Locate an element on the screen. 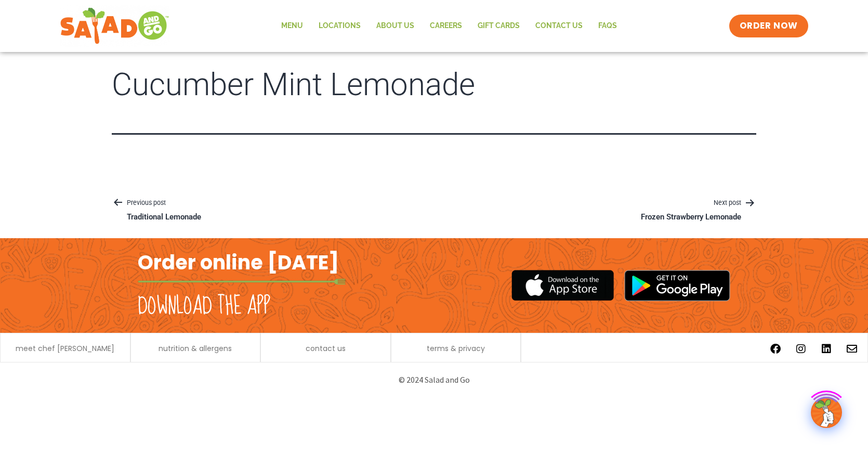 The image size is (868, 454). a: nutrition & allergens is located at coordinates (195, 349).